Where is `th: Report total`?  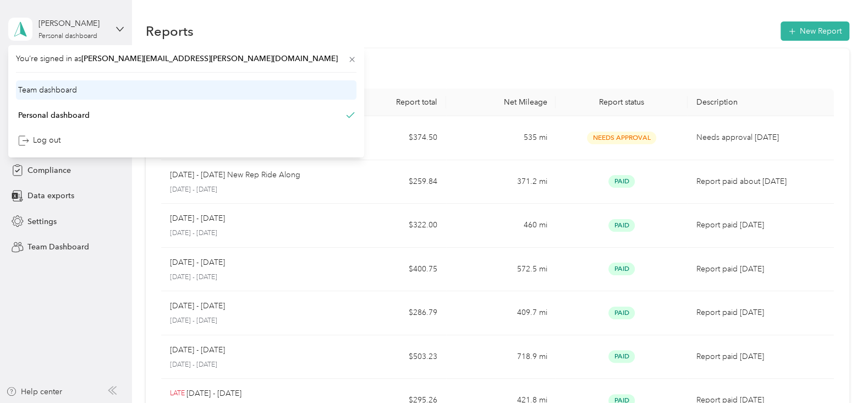
th: Report total is located at coordinates (391, 102).